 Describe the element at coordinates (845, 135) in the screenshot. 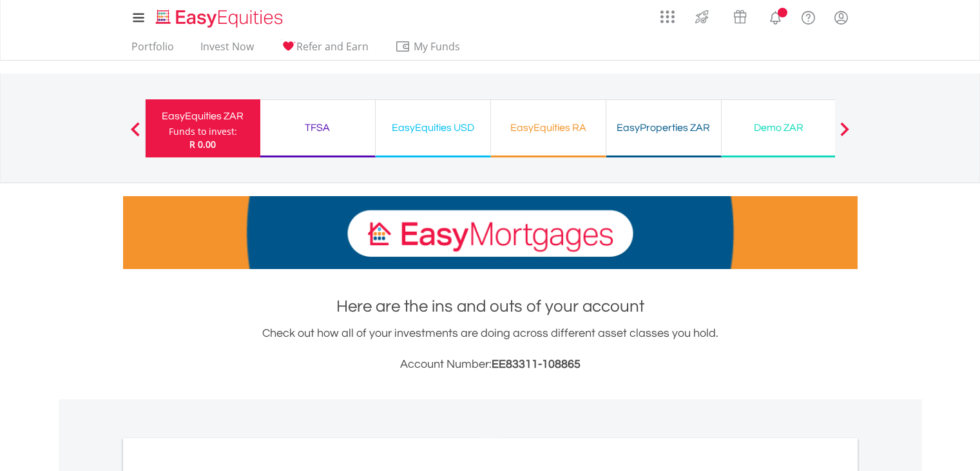

I see `button: Next` at that location.